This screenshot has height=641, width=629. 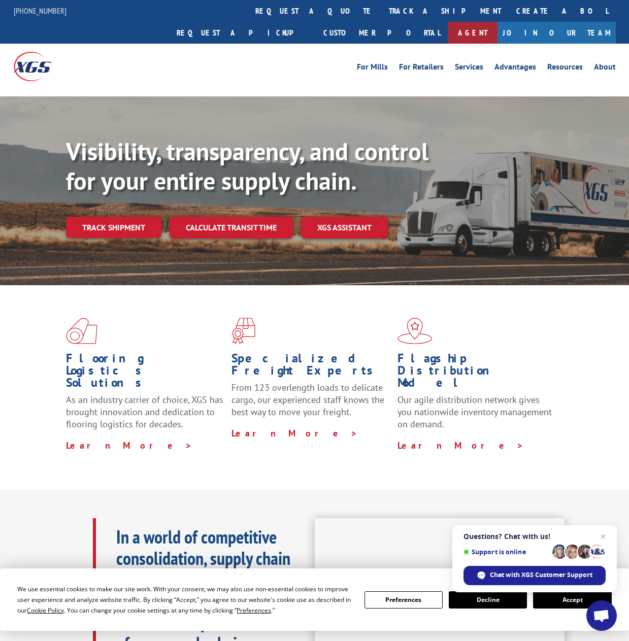 What do you see at coordinates (231, 227) in the screenshot?
I see `a: Calculate transit time` at bounding box center [231, 227].